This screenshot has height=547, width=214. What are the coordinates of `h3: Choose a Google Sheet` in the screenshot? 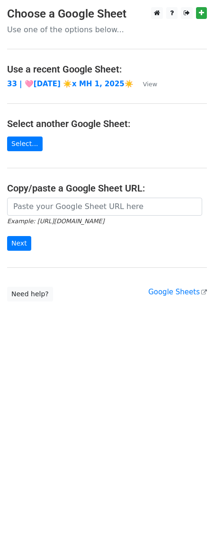 It's located at (107, 14).